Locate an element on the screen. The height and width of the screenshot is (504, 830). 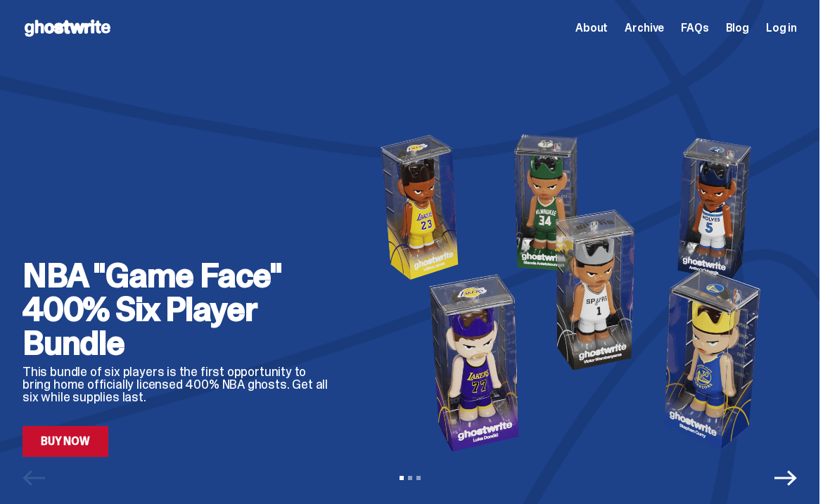
span: About is located at coordinates (592, 28).